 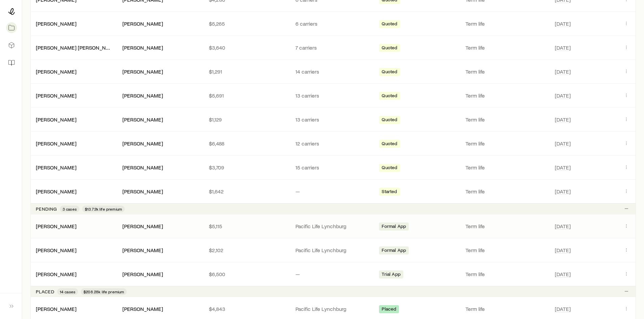 I want to click on span: 3 cases, so click(x=70, y=209).